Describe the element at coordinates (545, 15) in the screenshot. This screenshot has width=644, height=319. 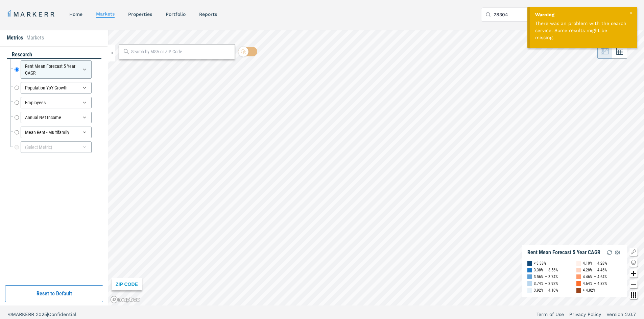
I see `input: Search by MSA, ZIP, Property Name, or Address` at that location.